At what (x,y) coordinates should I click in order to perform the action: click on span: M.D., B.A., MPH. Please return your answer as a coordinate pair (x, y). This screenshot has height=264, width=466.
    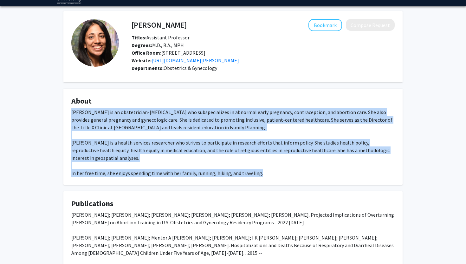
    Looking at the image, I should click on (158, 45).